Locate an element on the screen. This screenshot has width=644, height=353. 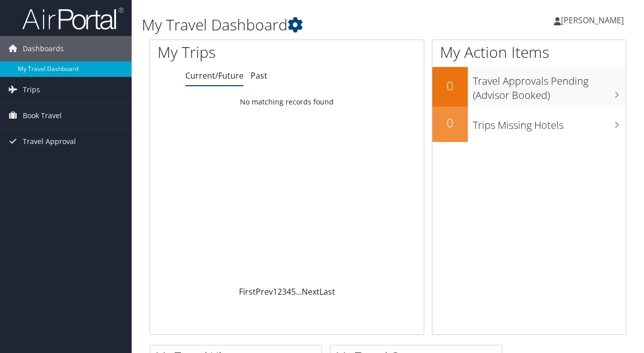
h3: Travel Approvals Pending (Advisor Booked) is located at coordinates (549, 86).